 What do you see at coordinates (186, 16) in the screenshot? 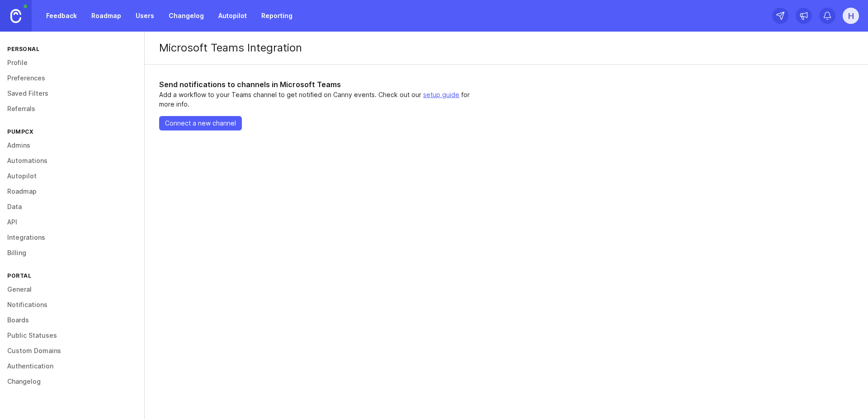
I see `a: Changelog` at bounding box center [186, 16].